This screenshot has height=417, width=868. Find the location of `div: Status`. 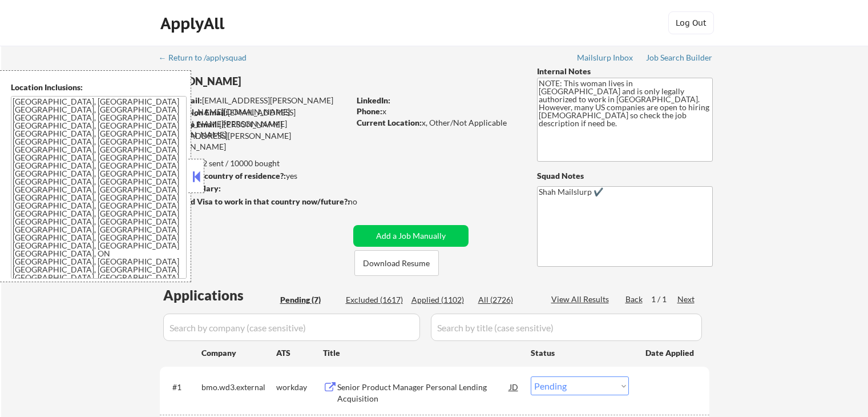

div: Status is located at coordinates (580, 353).